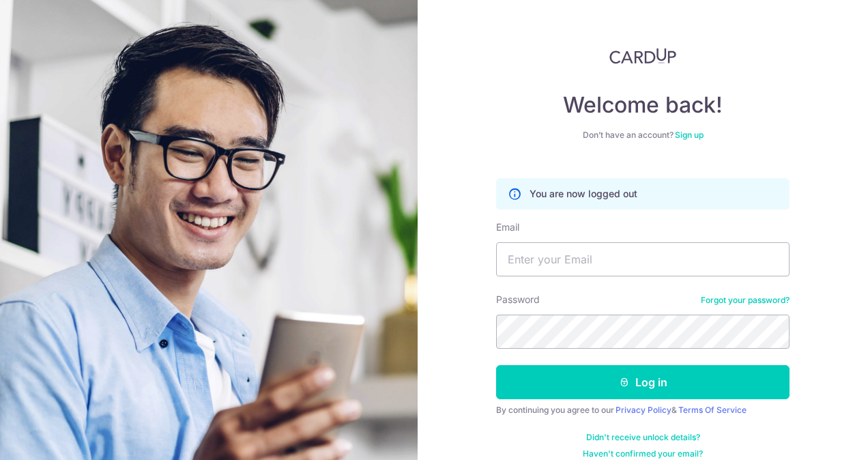 The width and height of the screenshot is (868, 460). Describe the element at coordinates (643, 105) in the screenshot. I see `h4: Welcome back!` at that location.